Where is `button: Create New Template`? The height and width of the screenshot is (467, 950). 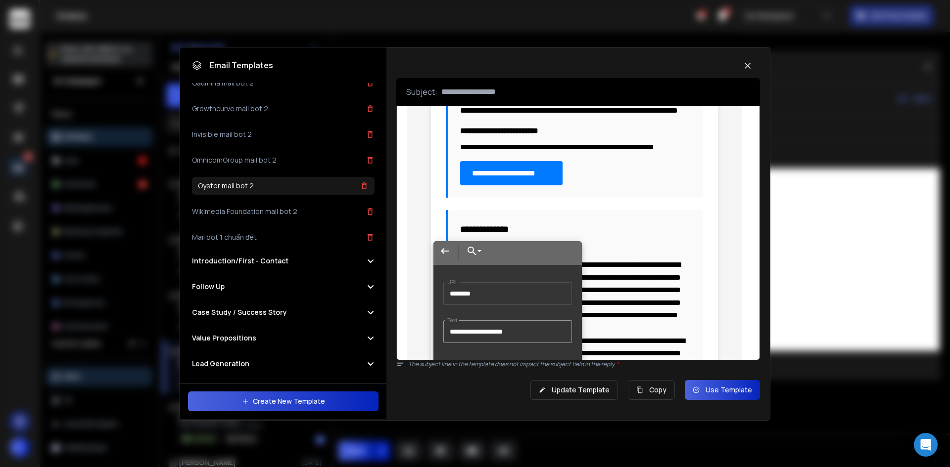
button: Create New Template is located at coordinates (283, 402).